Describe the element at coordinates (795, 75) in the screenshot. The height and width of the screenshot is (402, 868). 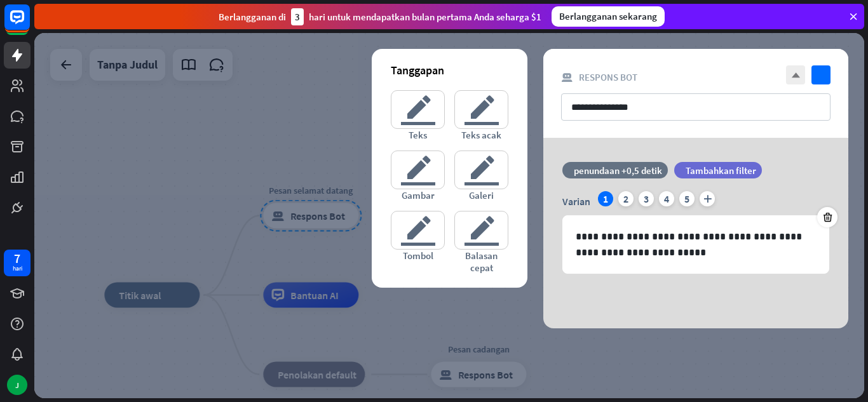
I see `font: menutup` at that location.